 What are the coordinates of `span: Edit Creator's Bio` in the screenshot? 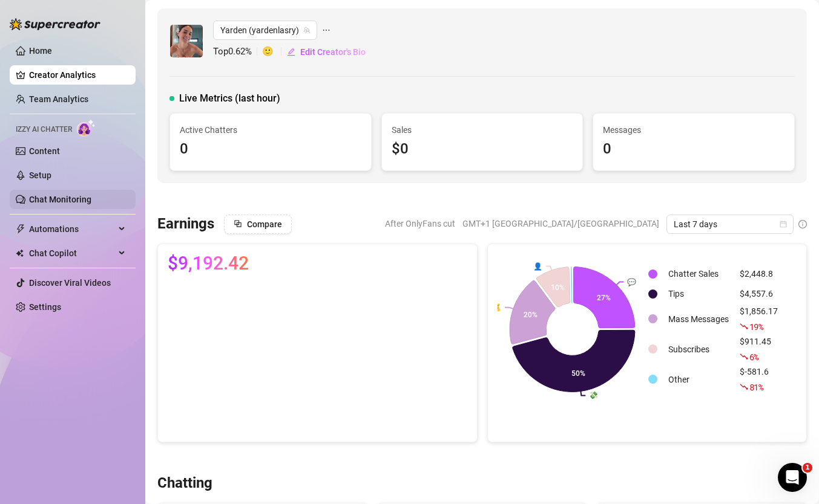 It's located at (333, 52).